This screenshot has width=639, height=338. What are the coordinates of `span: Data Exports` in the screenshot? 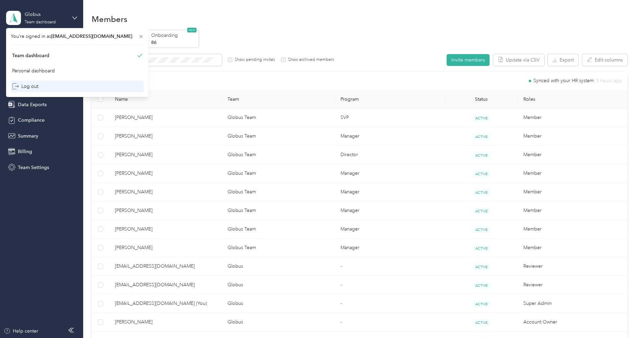 It's located at (32, 104).